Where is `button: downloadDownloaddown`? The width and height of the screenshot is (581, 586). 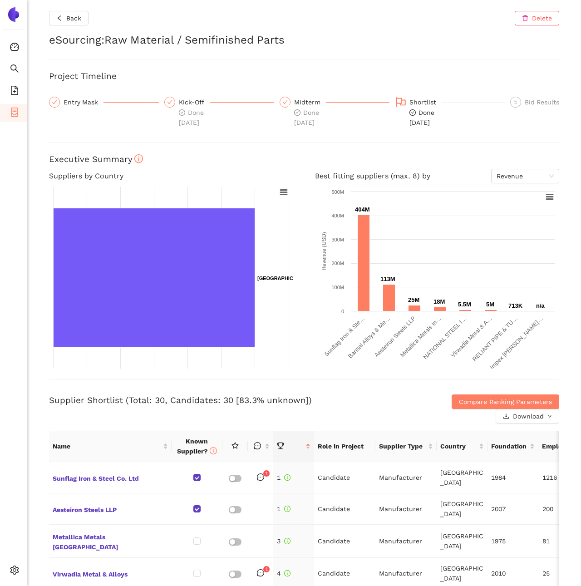 button: downloadDownloaddown is located at coordinates (528, 416).